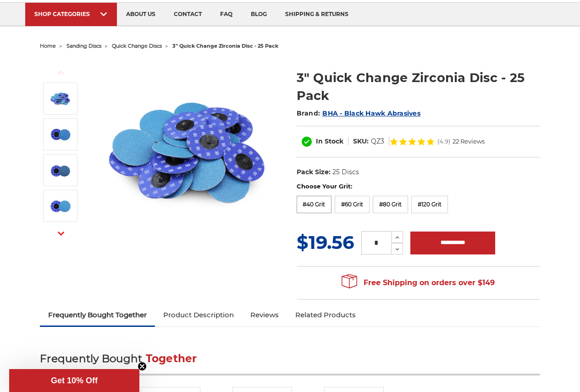 The height and width of the screenshot is (392, 580). Describe the element at coordinates (137, 46) in the screenshot. I see `a: quick change discs` at that location.